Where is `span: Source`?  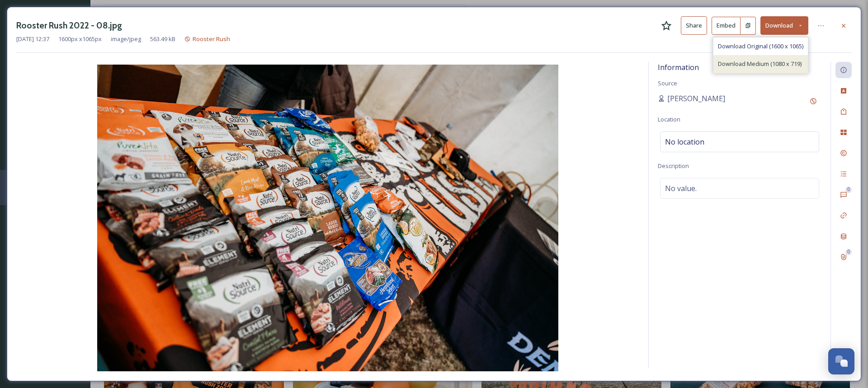
span: Source is located at coordinates (668, 83).